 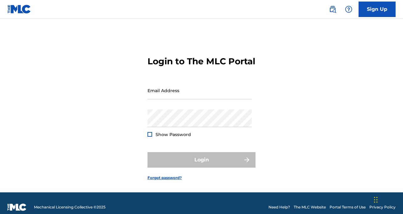 I want to click on a: Privacy Policy, so click(x=382, y=207).